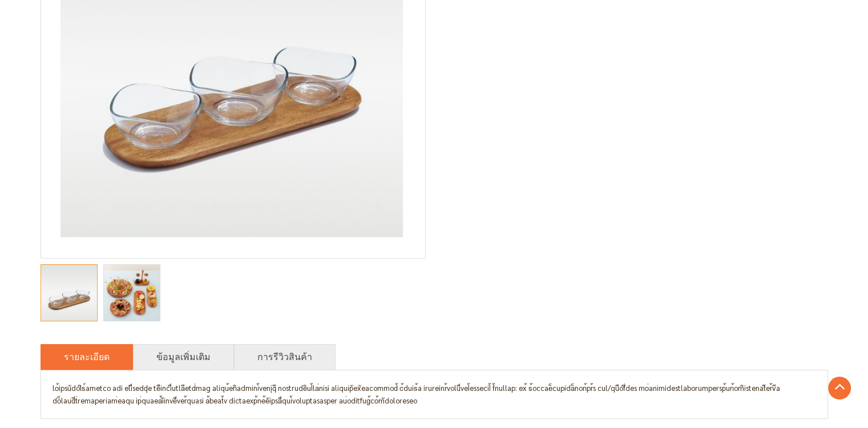 Image resolution: width=868 pixels, height=428 pixels. What do you see at coordinates (183, 357) in the screenshot?
I see `a: ข้อมูลเพิ่มเติม` at bounding box center [183, 357].